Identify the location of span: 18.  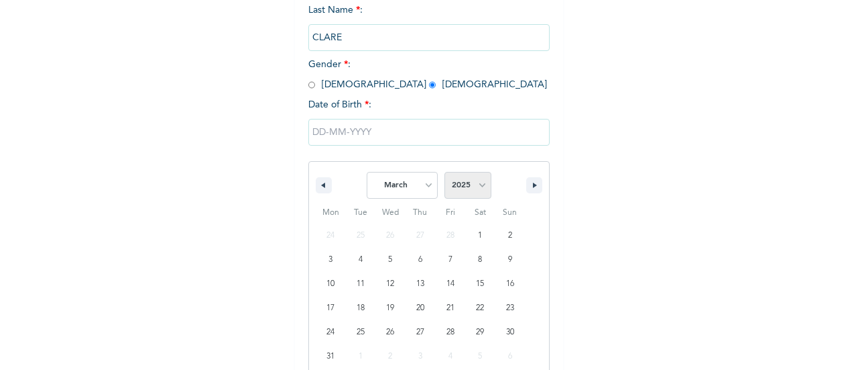
(361, 308).